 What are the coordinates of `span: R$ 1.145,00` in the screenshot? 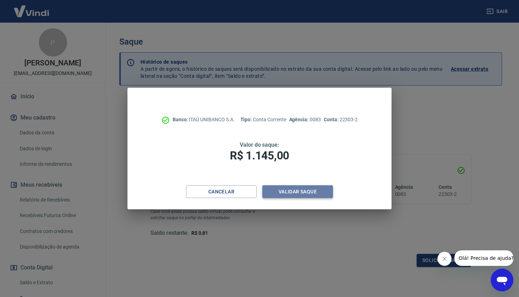 It's located at (260, 155).